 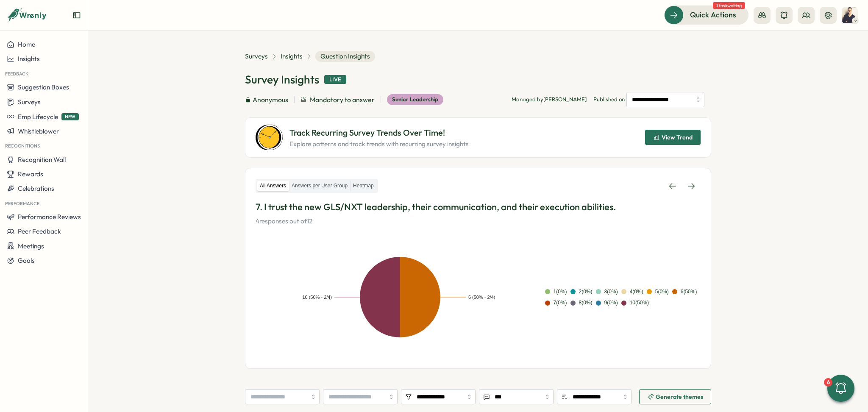 I want to click on span: Celebrations, so click(x=36, y=188).